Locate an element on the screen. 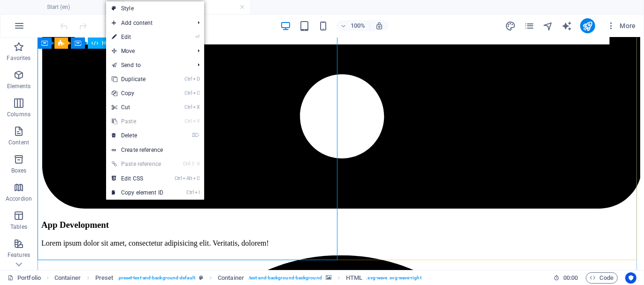 The height and width of the screenshot is (285, 644). a: CtrlAltCEdit CSS is located at coordinates (137, 179).